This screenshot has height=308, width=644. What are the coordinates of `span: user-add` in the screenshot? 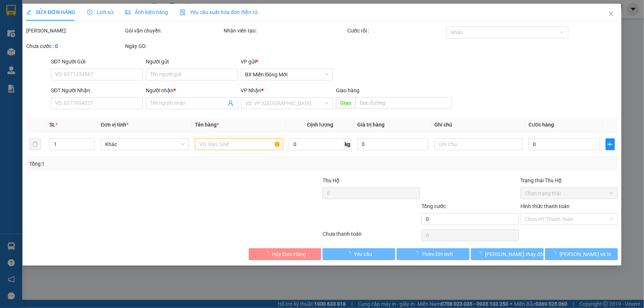 It's located at (231, 103).